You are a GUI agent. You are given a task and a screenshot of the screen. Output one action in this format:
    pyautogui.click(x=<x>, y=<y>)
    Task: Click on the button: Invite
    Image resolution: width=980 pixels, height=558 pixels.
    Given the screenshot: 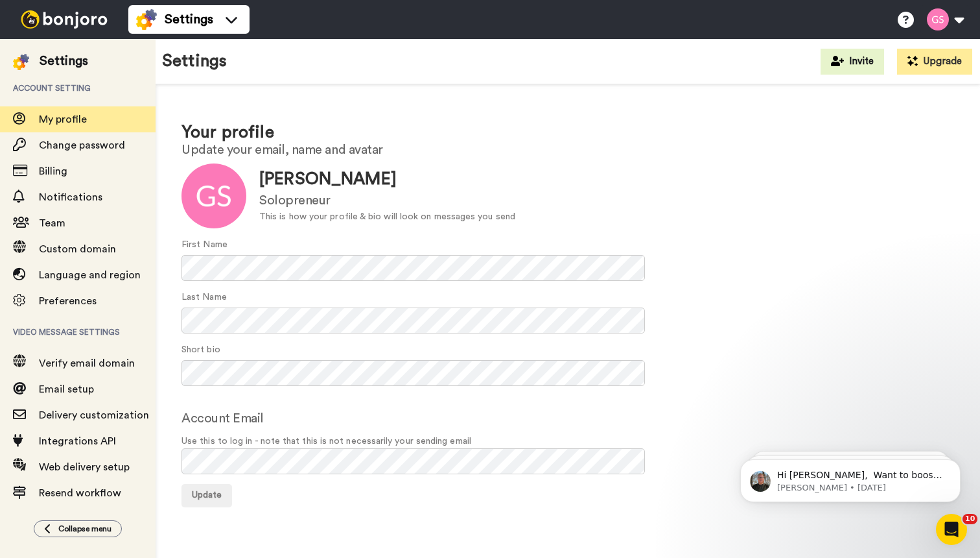 What is the action you would take?
    pyautogui.click(x=853, y=62)
    